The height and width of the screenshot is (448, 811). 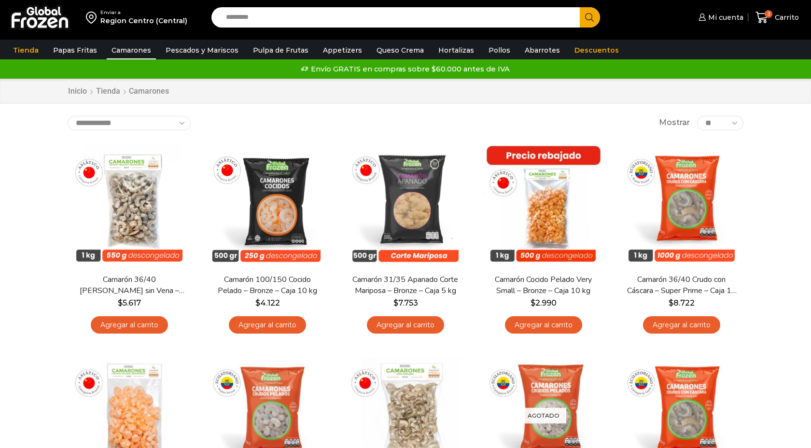 What do you see at coordinates (202, 50) in the screenshot?
I see `a: Pescados y Mariscos` at bounding box center [202, 50].